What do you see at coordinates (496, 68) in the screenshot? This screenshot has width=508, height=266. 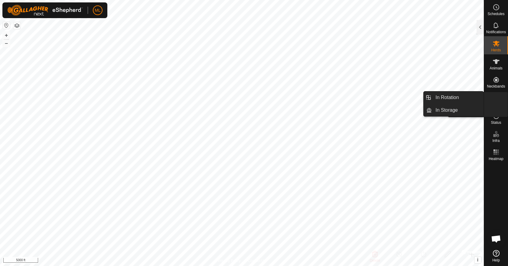 I see `span: Animals` at bounding box center [496, 68].